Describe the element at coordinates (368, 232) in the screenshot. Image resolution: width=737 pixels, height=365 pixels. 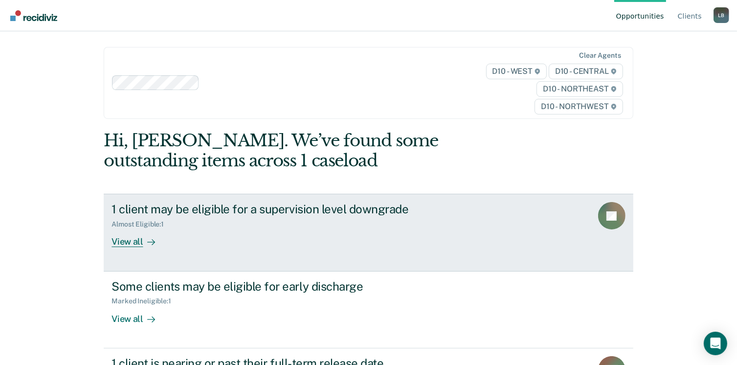
I see `a: 1 client may be eligible for a supervision level downgradeAlmost Eligible:1View all` at that location.